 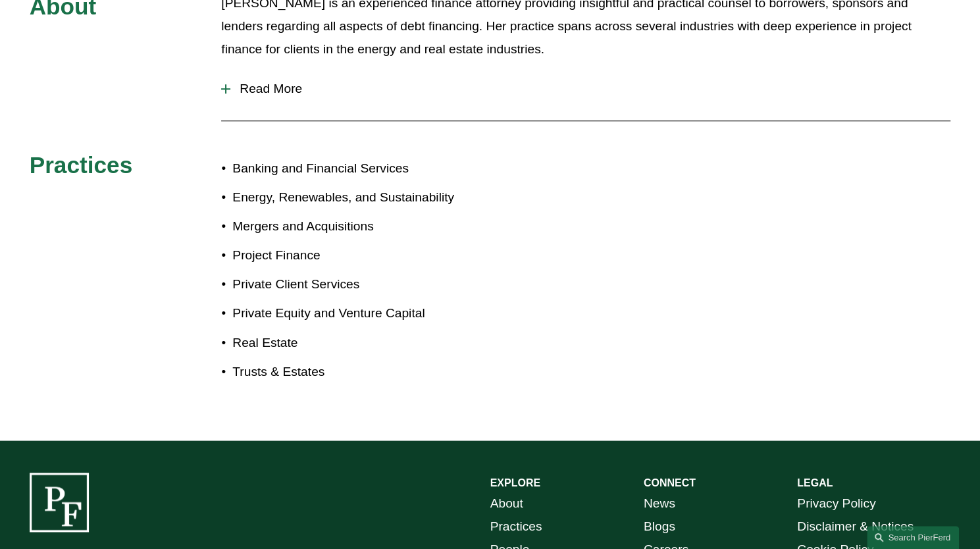 I want to click on p: Energy, Renewables, and Sustainability, so click(x=361, y=198).